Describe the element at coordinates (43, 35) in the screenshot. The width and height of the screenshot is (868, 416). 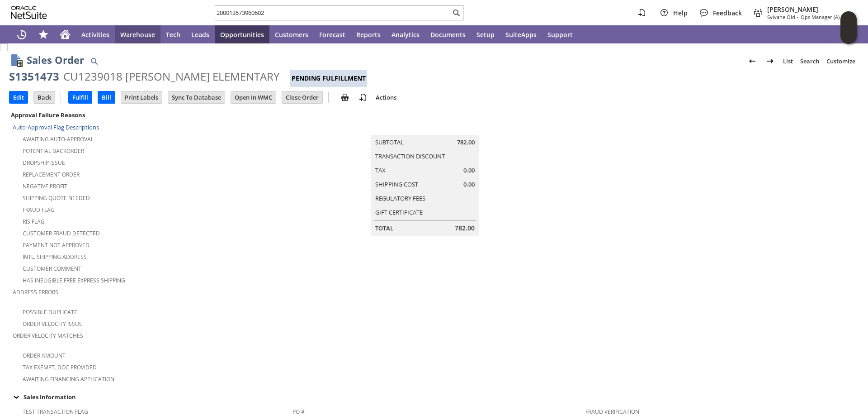
I see `div: Shortcuts` at that location.